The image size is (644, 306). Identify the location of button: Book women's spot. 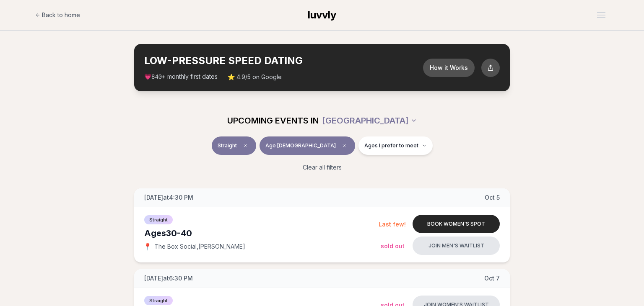
(456, 224).